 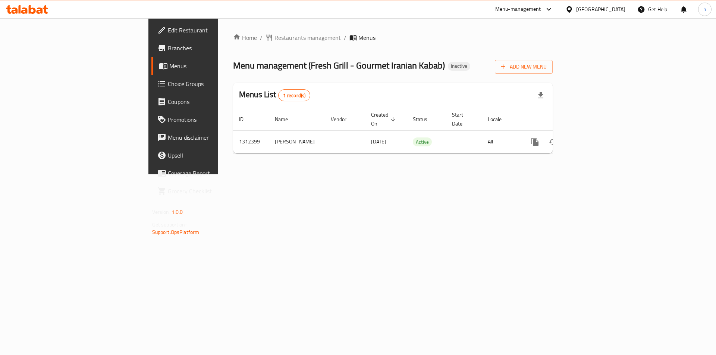 I want to click on div: Active, so click(x=422, y=142).